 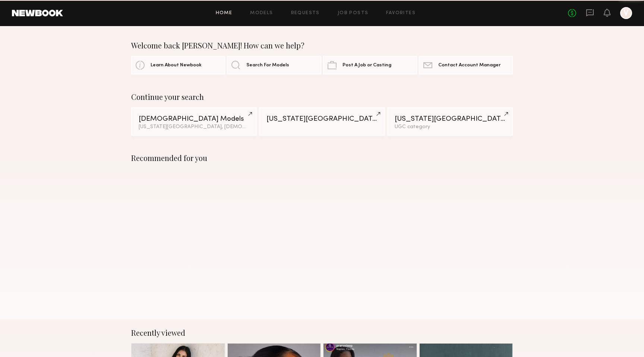 I want to click on div: Recently viewed, so click(x=322, y=333).